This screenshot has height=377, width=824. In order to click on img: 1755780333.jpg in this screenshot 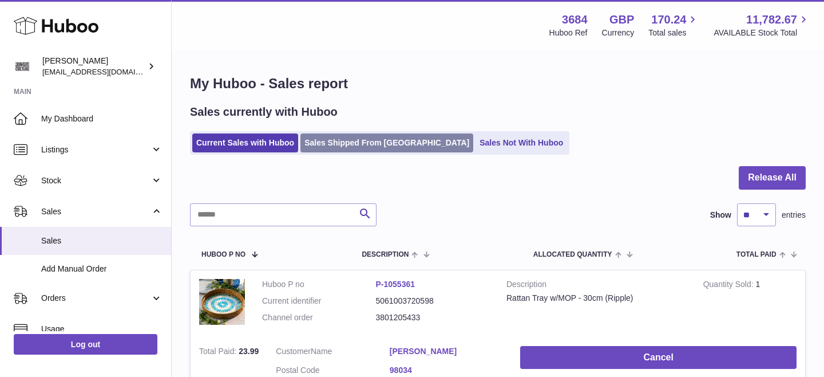, I will do `click(222, 302)`.